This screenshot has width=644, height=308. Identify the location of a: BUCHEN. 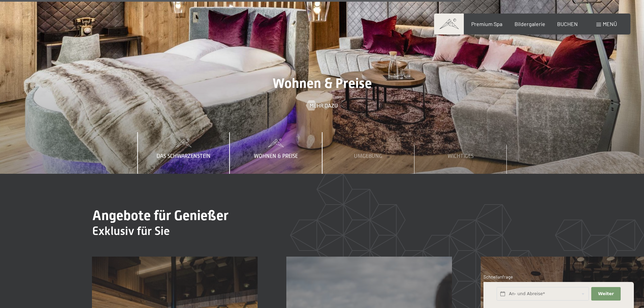
(567, 23).